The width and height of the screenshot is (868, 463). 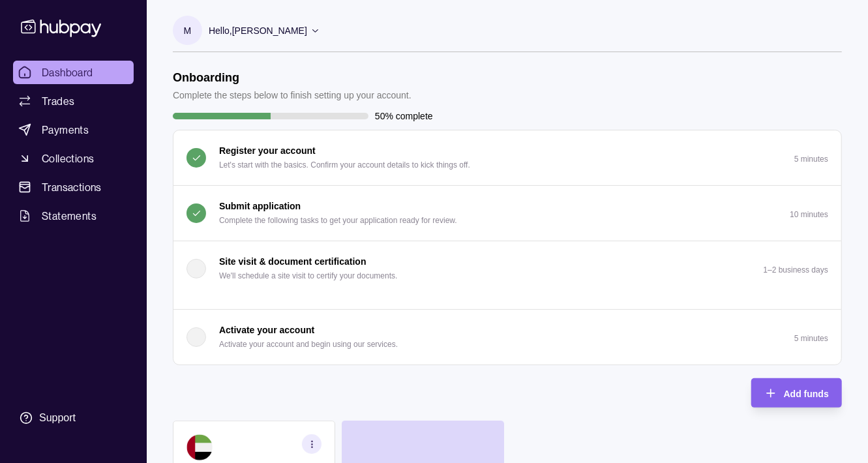 I want to click on p: M, so click(x=188, y=31).